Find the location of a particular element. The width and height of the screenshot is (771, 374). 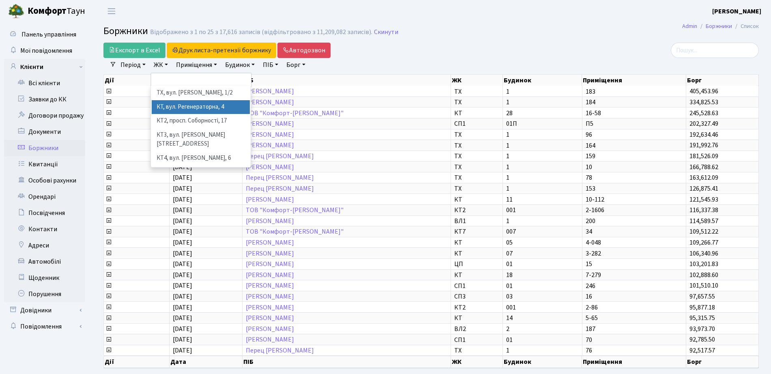

th: ЖК is located at coordinates (477, 362).